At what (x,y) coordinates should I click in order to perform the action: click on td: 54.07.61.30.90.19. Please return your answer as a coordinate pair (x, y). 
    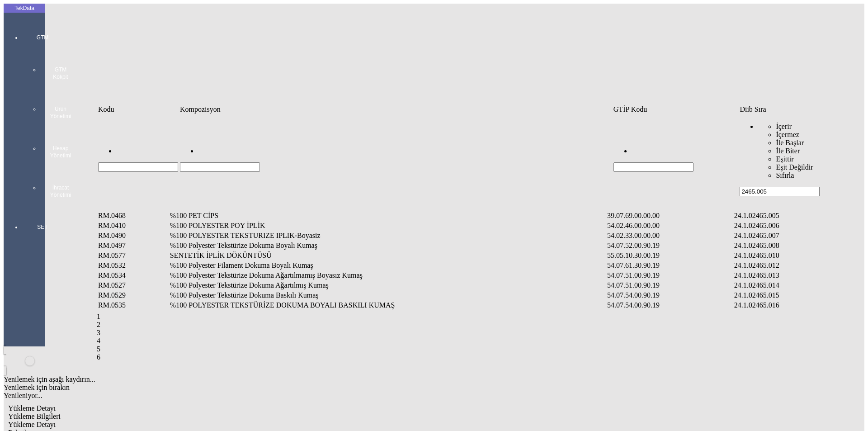
    Looking at the image, I should click on (670, 266).